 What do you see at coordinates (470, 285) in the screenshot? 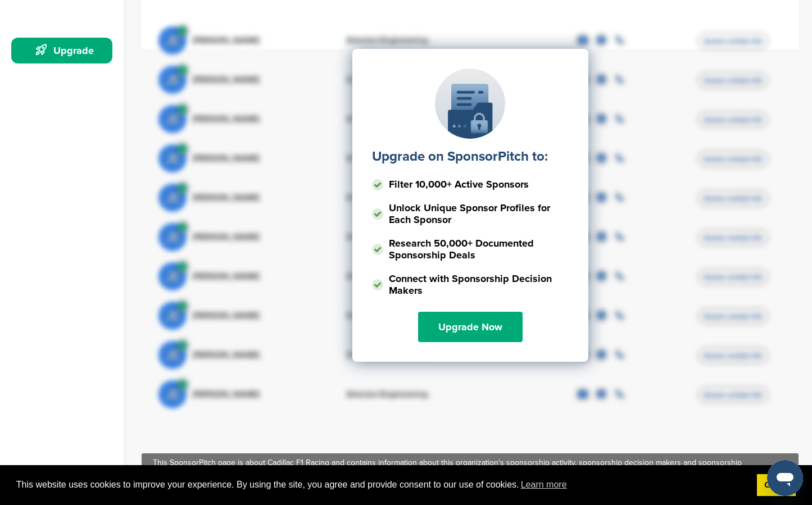
I see `li: Connect with Sponsorship Decision Makers` at bounding box center [470, 285].